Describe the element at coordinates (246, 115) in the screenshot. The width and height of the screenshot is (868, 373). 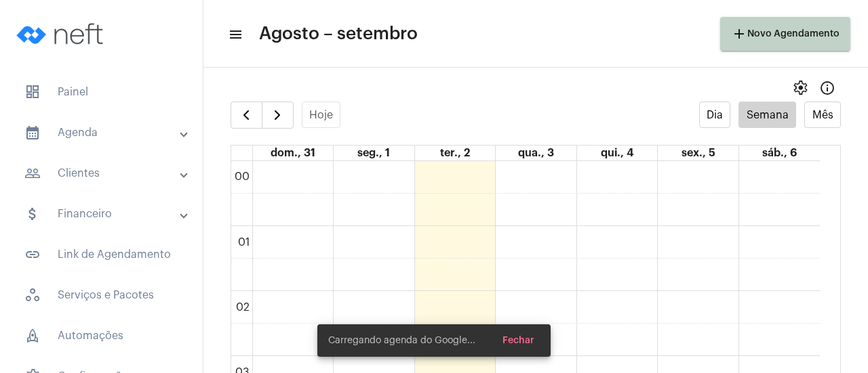
I see `button: Semana Anterior` at that location.